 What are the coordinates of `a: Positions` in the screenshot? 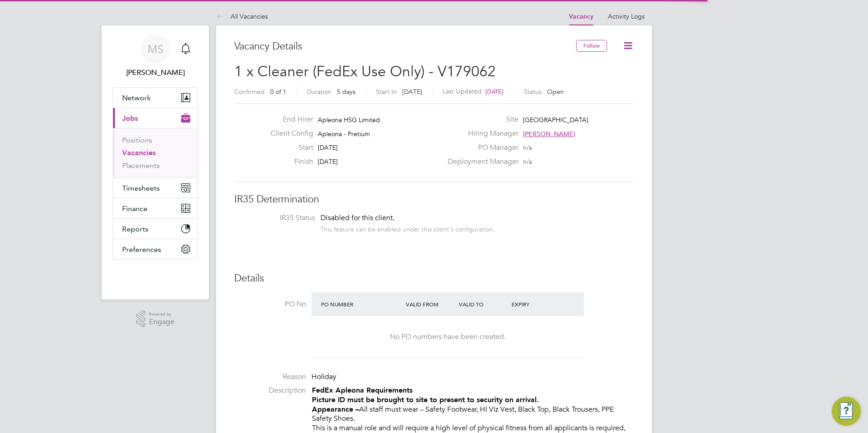 It's located at (137, 140).